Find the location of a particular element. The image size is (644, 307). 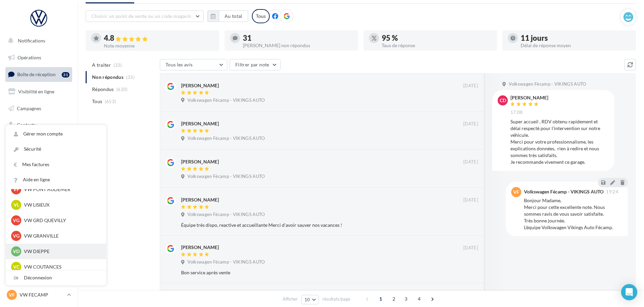

a: VF VW FECAMP is located at coordinates (39, 295).